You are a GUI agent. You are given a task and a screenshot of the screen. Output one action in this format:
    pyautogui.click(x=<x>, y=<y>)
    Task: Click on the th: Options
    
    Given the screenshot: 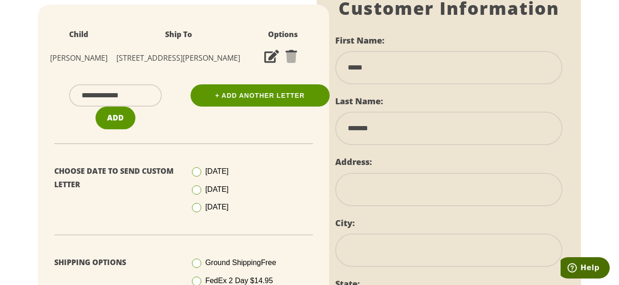 What is the action you would take?
    pyautogui.click(x=283, y=34)
    